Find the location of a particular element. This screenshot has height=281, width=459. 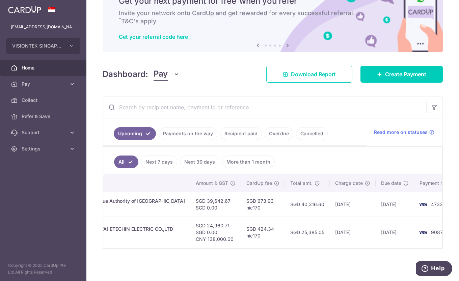

th: Payment details is located at coordinates (112, 183).